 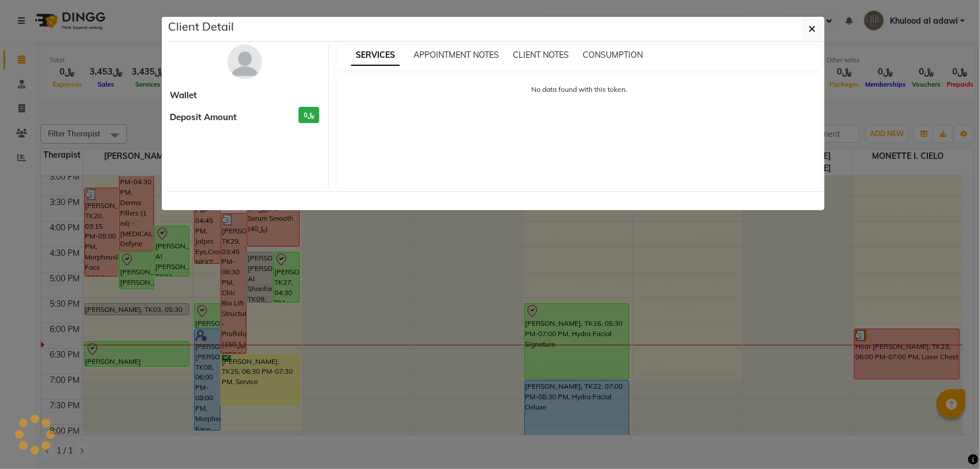 What do you see at coordinates (183, 95) in the screenshot?
I see `span: Wallet` at bounding box center [183, 95].